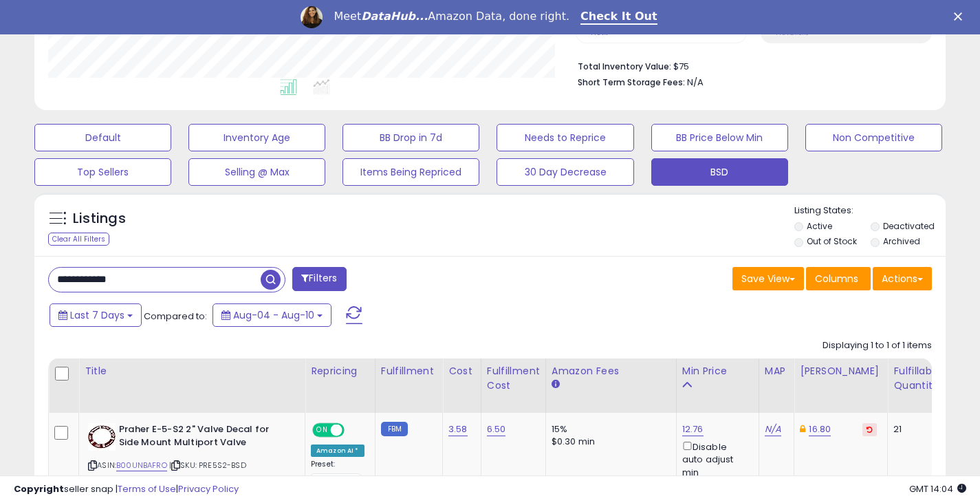  I want to click on div: MAP, so click(776, 371).